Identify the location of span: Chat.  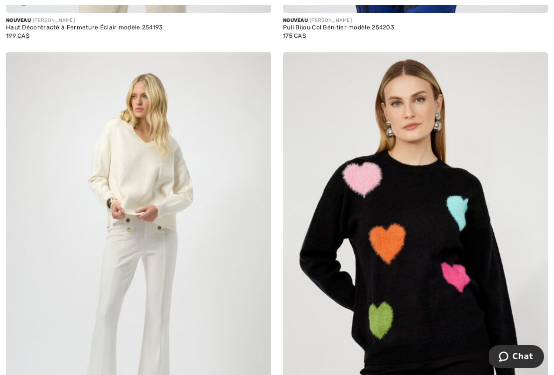
(33, 11).